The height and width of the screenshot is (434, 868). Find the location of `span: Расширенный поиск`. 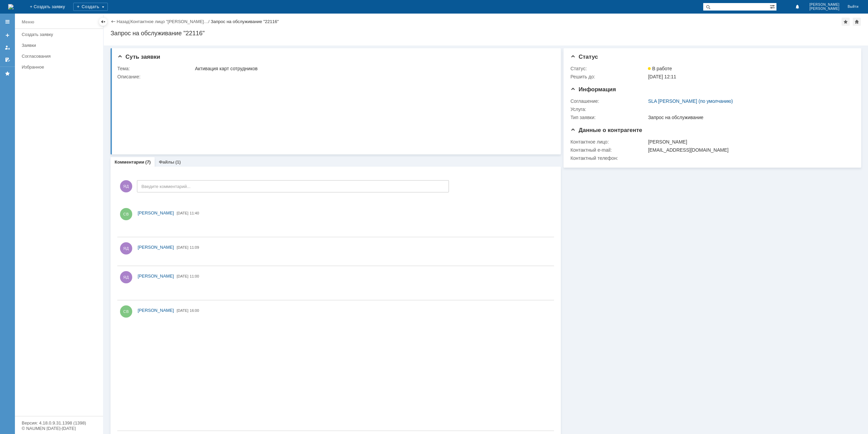

span: Расширенный поиск is located at coordinates (774, 6).